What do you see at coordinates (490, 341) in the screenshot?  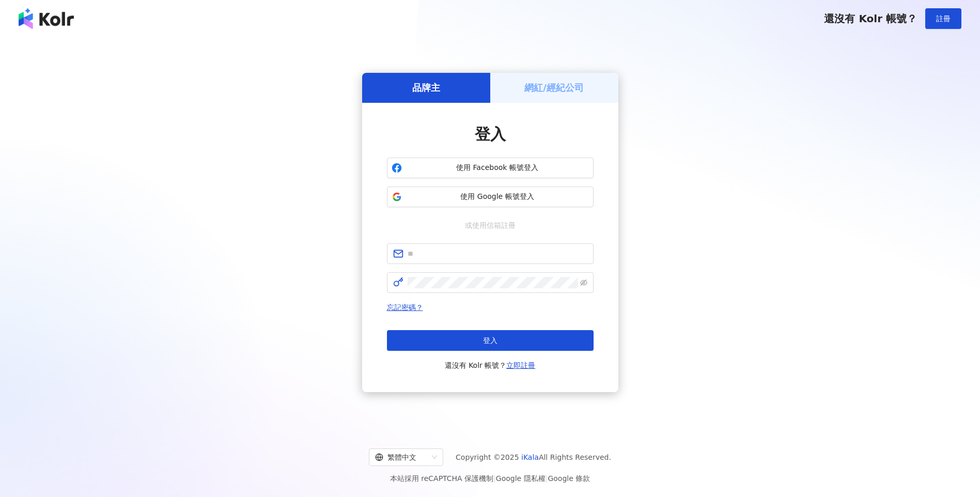 I see `button: 登入` at bounding box center [490, 341].